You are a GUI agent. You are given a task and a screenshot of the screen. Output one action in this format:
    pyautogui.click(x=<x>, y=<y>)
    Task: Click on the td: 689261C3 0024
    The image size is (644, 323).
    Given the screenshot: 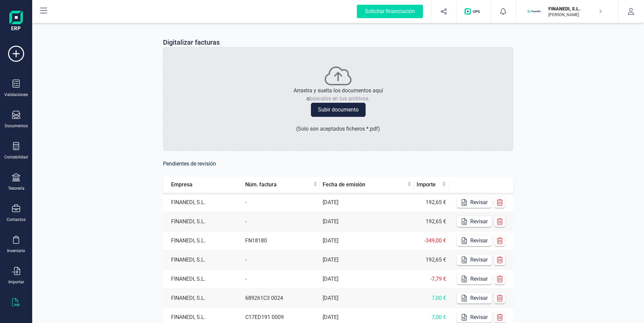 What is the action you would take?
    pyautogui.click(x=281, y=298)
    